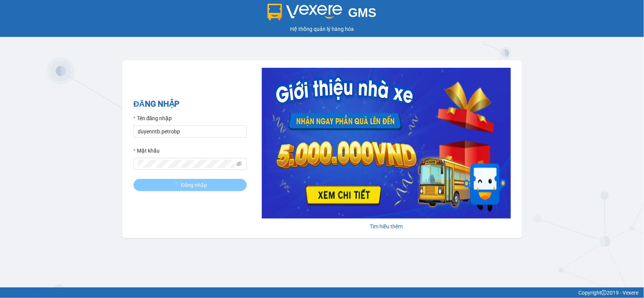 The image size is (644, 298). What do you see at coordinates (322, 293) in the screenshot?
I see `div: Copyright 2019 - Vexere` at bounding box center [322, 293].